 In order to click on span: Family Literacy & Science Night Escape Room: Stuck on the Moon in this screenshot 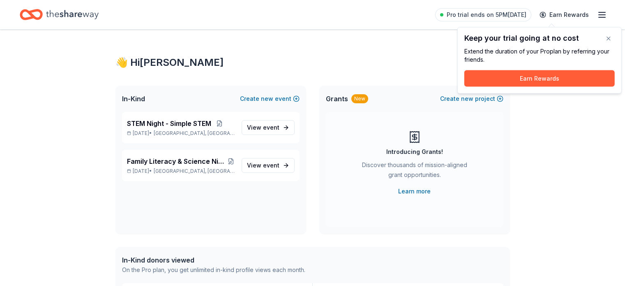, I will do `click(177, 161)`.